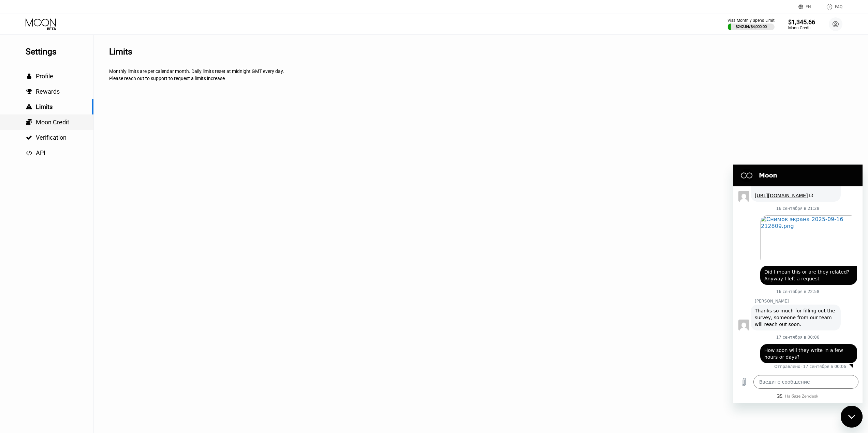  Describe the element at coordinates (63, 153) in the screenshot. I see `span: Thanks so much for filling out the survey, someone from our team will reach out soon.` at that location.